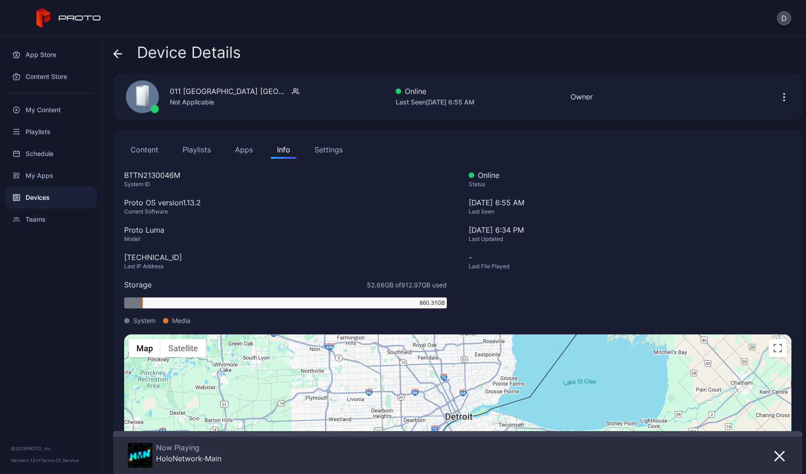 This screenshot has width=806, height=474. I want to click on button: Content, so click(144, 150).